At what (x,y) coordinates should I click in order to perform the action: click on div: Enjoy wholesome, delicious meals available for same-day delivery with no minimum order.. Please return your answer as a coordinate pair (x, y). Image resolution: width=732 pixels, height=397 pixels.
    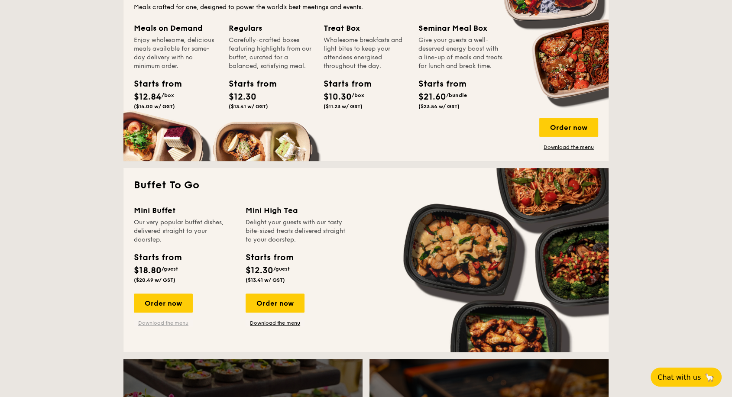
    Looking at the image, I should click on (176, 53).